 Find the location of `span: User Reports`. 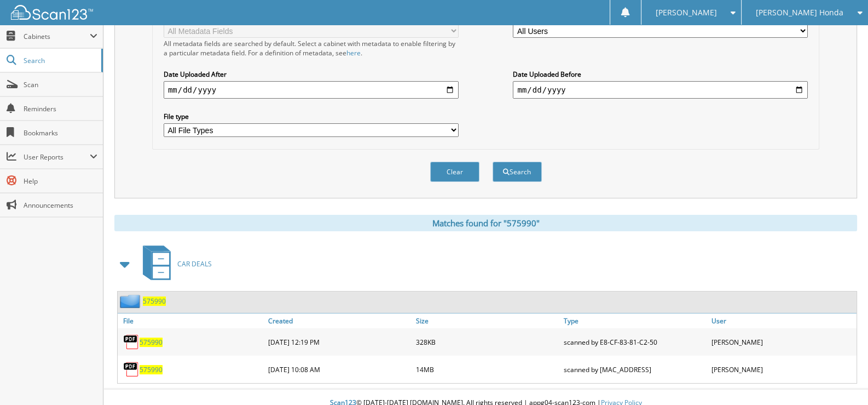

span: User Reports is located at coordinates (56, 157).